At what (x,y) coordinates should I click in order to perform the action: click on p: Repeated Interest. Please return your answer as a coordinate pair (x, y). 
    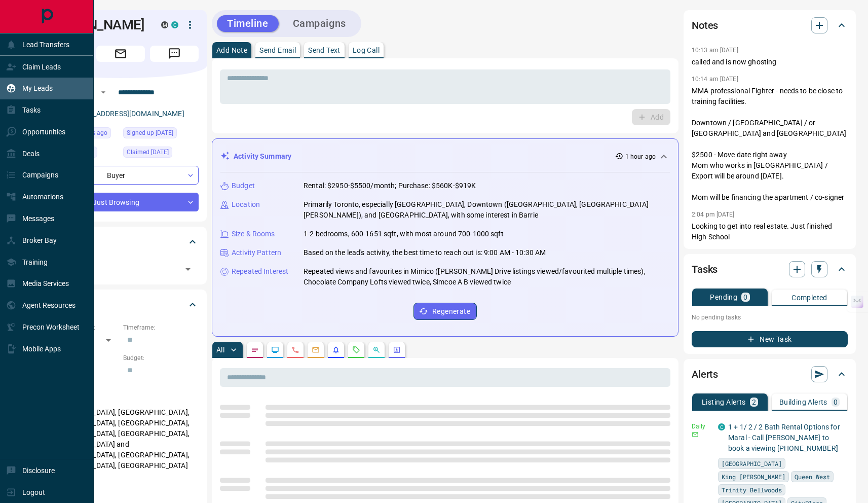
    Looking at the image, I should click on (260, 271).